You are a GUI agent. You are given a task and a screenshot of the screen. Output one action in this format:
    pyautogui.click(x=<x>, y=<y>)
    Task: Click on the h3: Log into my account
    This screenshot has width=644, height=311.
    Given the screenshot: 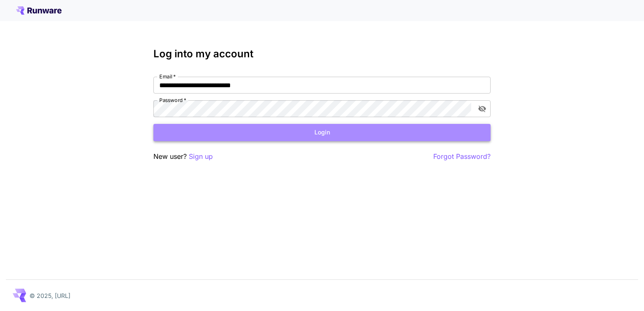 What is the action you would take?
    pyautogui.click(x=322, y=54)
    